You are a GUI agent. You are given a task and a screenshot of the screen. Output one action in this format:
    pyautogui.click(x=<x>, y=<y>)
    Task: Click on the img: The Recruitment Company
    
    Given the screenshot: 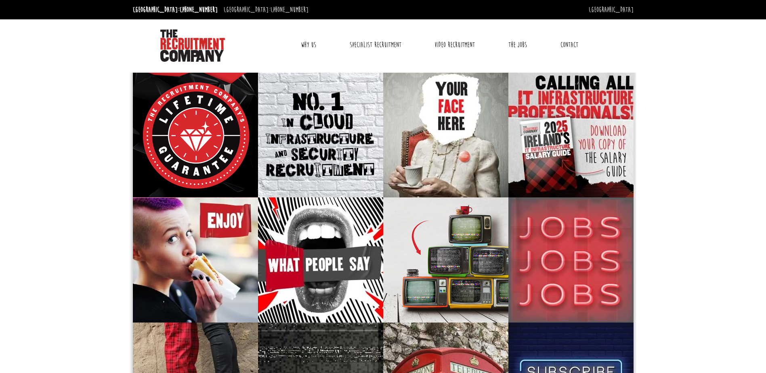 What is the action you would take?
    pyautogui.click(x=193, y=46)
    